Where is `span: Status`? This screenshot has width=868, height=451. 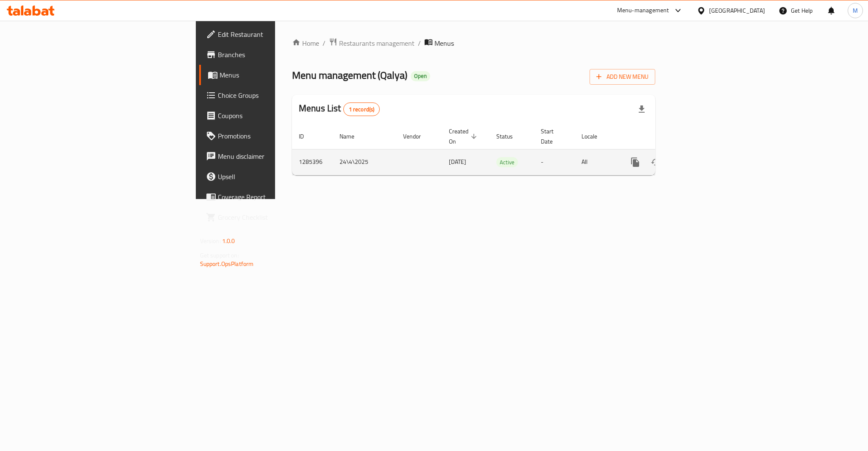
span: Status is located at coordinates (510, 136).